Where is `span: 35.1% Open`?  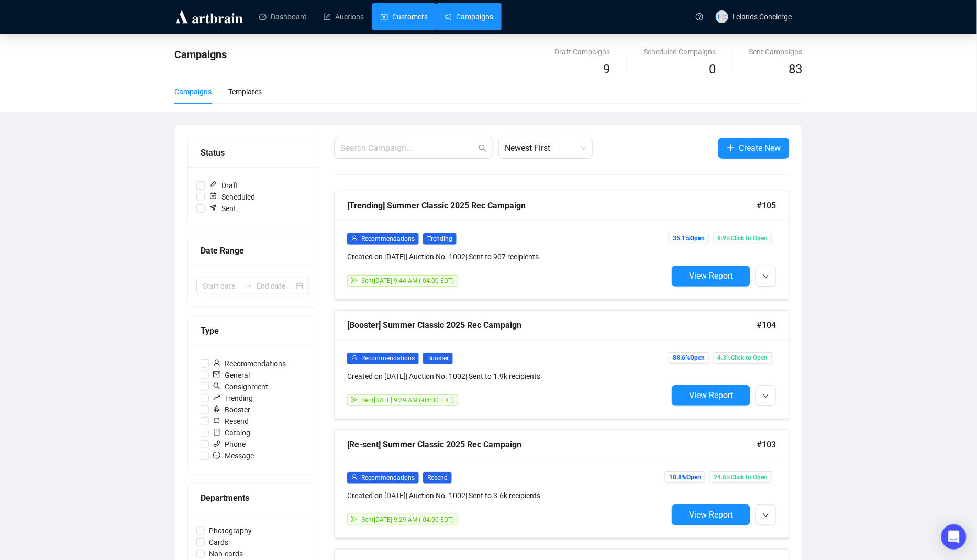
span: 35.1% Open is located at coordinates (689, 238).